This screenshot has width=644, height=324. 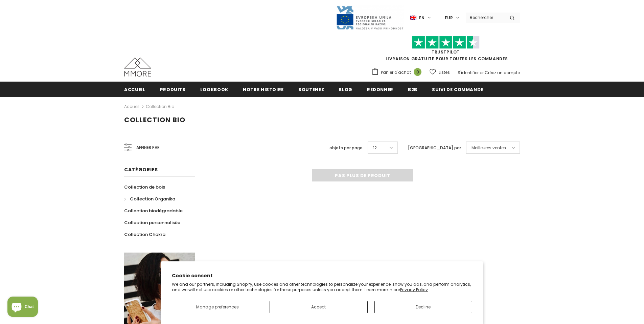 I want to click on img: Faites confiance aux étoiles pilotes, so click(x=446, y=42).